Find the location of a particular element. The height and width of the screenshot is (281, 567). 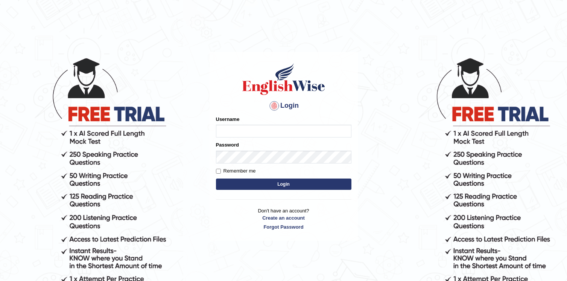

label: Remember me is located at coordinates (236, 171).